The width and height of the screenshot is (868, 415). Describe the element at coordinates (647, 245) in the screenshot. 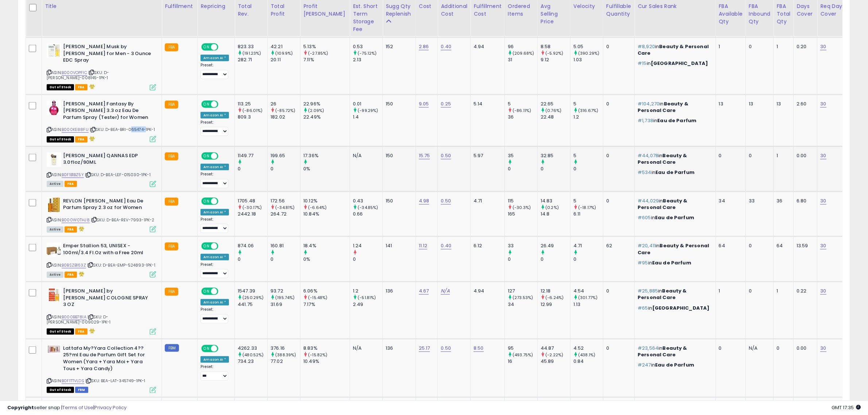

I see `span: #20,411` at that location.